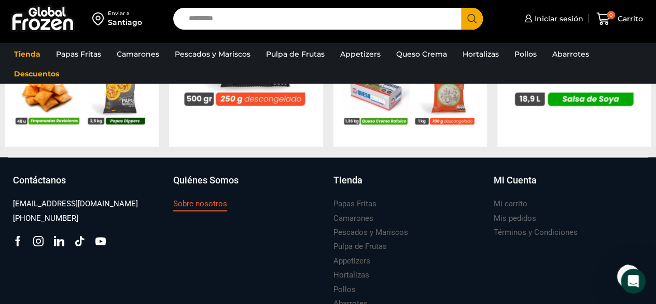 The image size is (656, 304). I want to click on a: Iniciar sesión, so click(553, 19).